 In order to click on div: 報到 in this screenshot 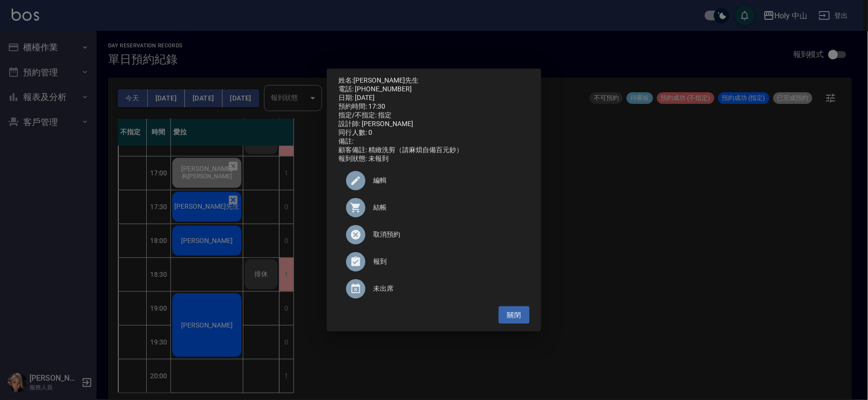, I will do `click(434, 262)`.